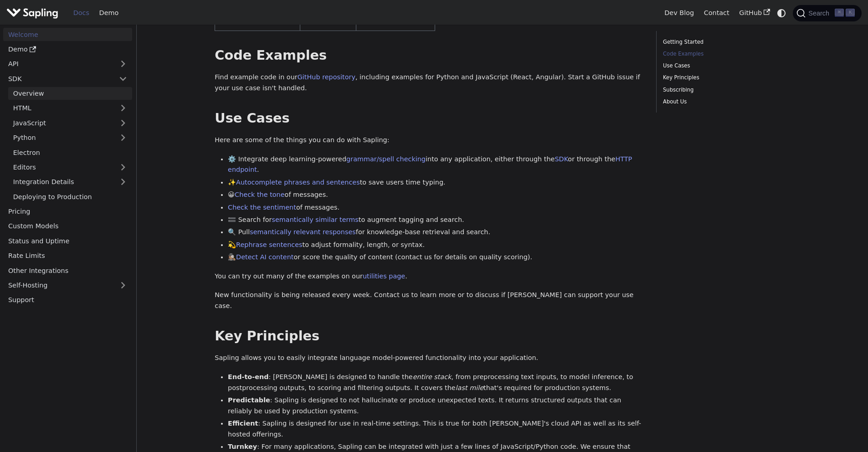 This screenshot has height=452, width=868. Describe the element at coordinates (435, 258) in the screenshot. I see `li: 🕵🏽‍♀️ or score the quality of content (contact us for details on quality scoring).` at that location.